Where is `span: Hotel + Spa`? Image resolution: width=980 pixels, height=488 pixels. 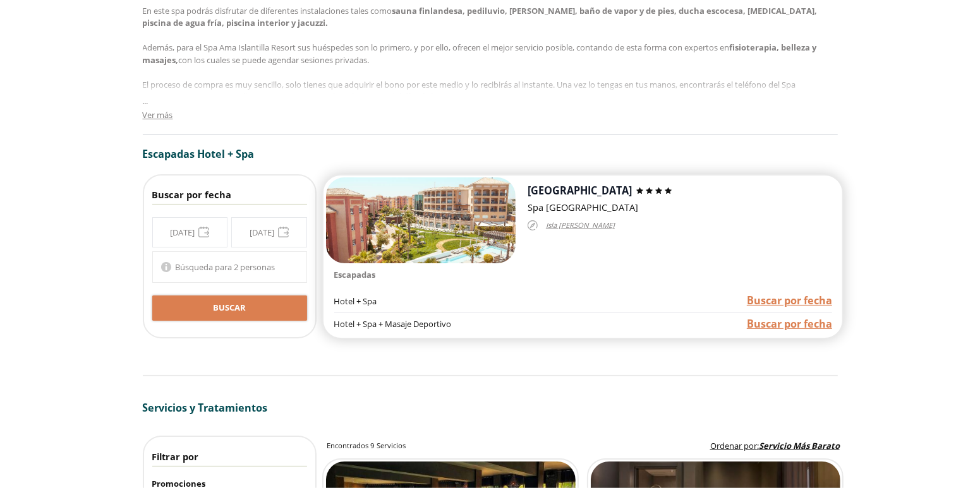
span: Hotel + Spa is located at coordinates (226, 154).